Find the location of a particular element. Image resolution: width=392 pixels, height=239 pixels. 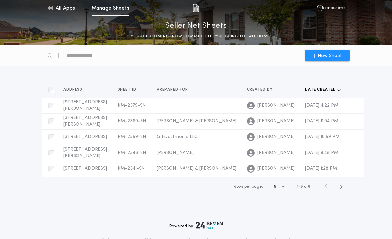

a: New Sheet is located at coordinates (327, 55).